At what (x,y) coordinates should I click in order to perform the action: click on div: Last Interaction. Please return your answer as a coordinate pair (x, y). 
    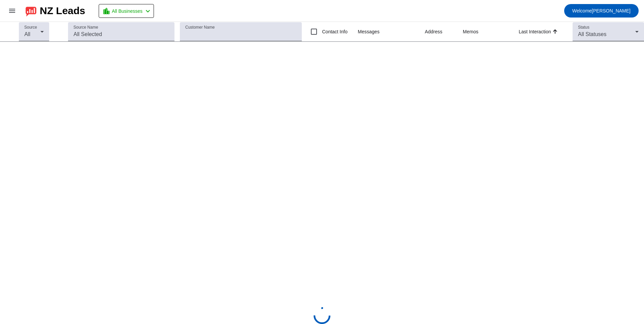
    Looking at the image, I should click on (535, 32).